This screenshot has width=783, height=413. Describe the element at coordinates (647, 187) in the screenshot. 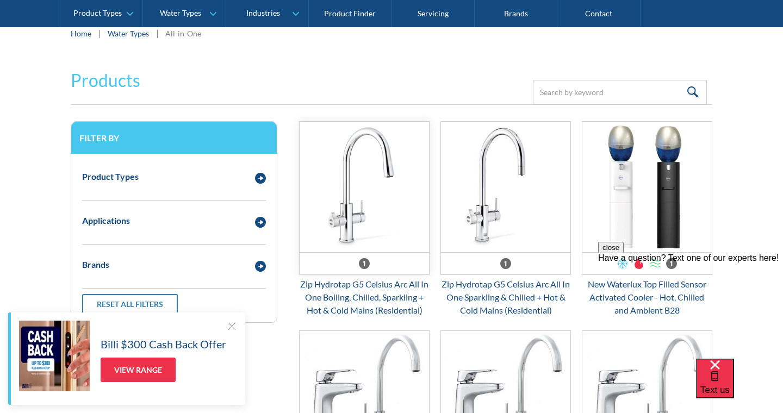

I see `img: New Waterlux Top Filled Sensor Activated Cooler - Hot, Chilled and Ambient B28` at that location.